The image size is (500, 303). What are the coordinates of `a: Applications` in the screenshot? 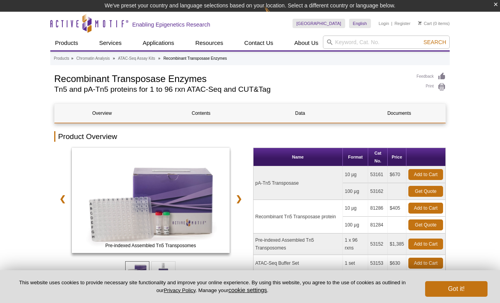 It's located at (158, 43).